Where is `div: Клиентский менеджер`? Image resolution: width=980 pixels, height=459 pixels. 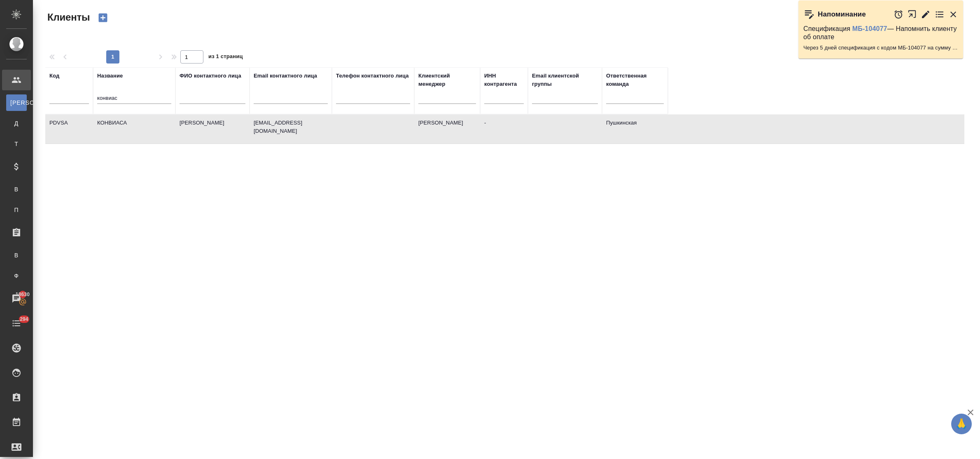
div: Клиентский менеджер is located at coordinates (447, 80).